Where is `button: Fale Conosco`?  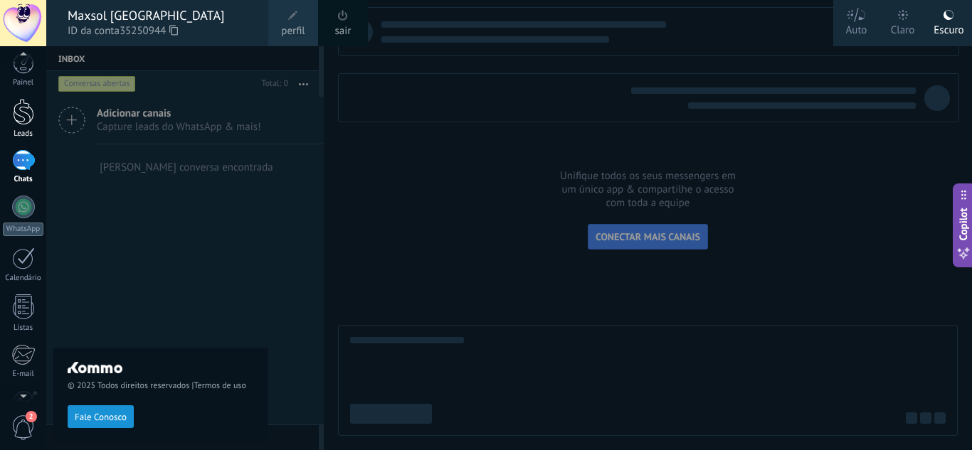 button: Fale Conosco is located at coordinates (100, 417).